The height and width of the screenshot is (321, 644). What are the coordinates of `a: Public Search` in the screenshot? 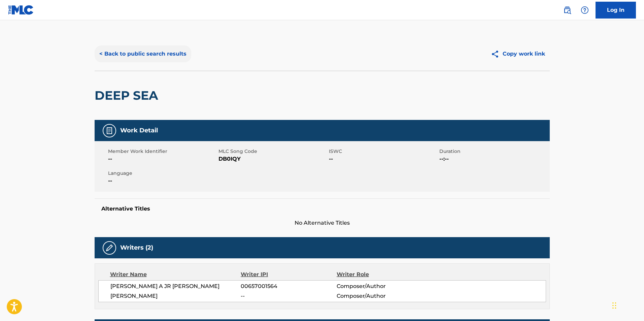 It's located at (568, 10).